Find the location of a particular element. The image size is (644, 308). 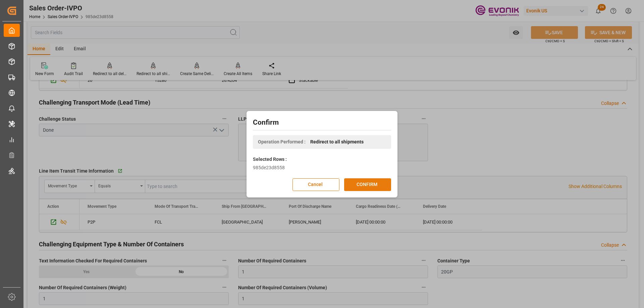

div: 985de23d8558 is located at coordinates (322, 168).